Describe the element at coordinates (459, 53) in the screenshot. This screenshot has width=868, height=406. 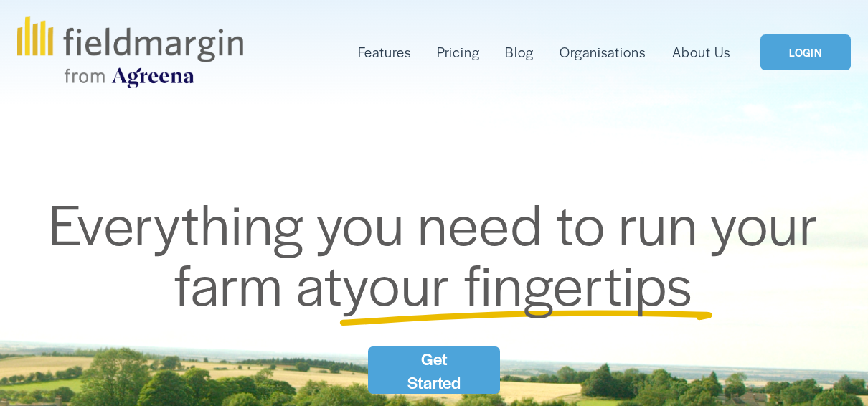
I see `a: Pricing` at that location.